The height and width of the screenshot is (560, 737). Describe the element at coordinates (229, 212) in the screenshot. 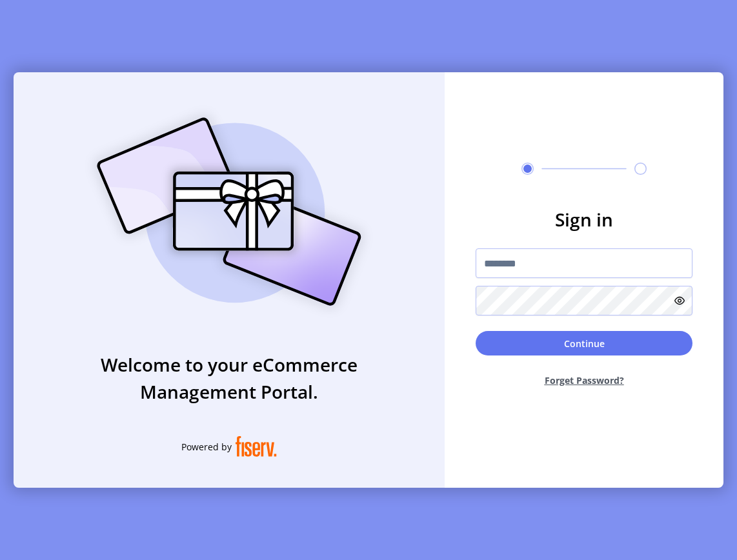

I see `img: card_Illustration.svg` at that location.